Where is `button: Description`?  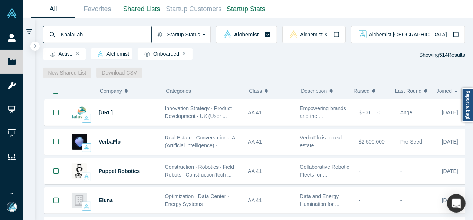 button: Description is located at coordinates (323, 91).